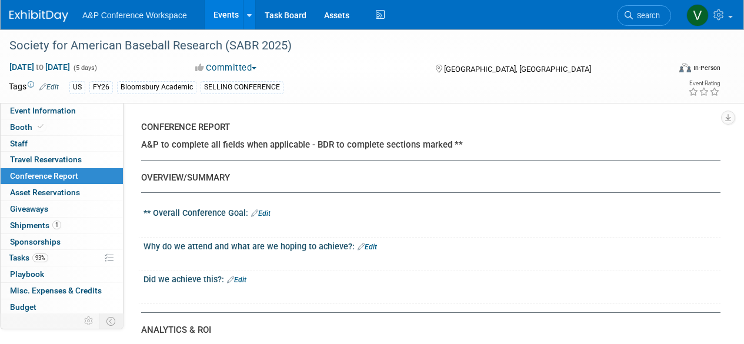 Image resolution: width=744 pixels, height=344 pixels. What do you see at coordinates (432, 278) in the screenshot?
I see `div: Did we achieve this?:` at bounding box center [432, 278].